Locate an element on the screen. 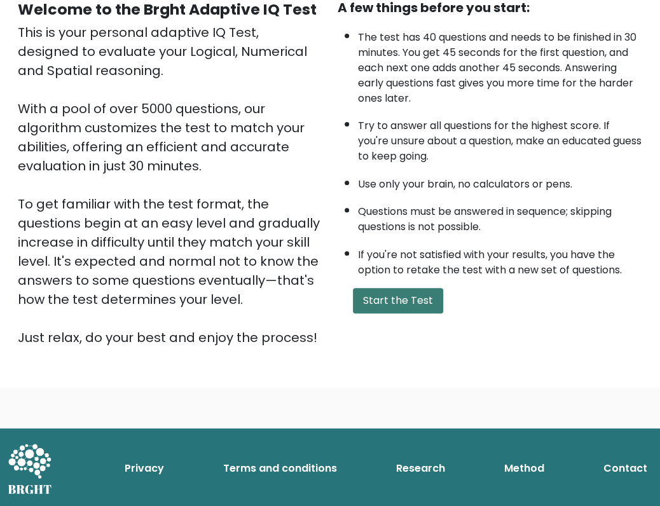 The image size is (660, 506). div: This is your personal adaptive IQ Test, designed to evaluate your Logical, Numerical and Spatial ... is located at coordinates (170, 185).